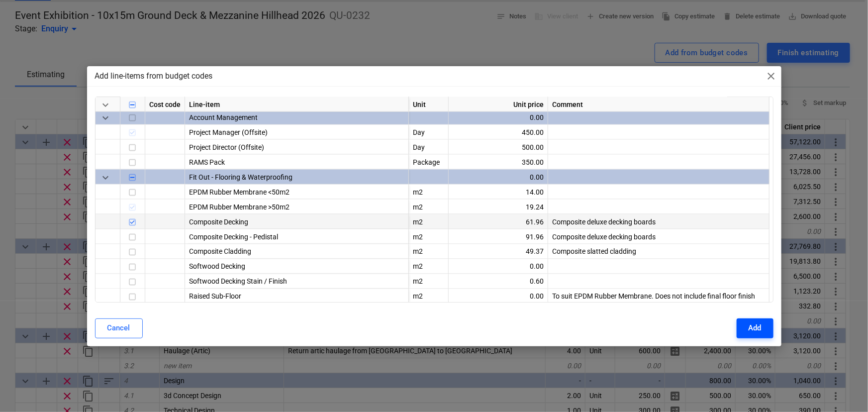  I want to click on div: 350.00, so click(498, 162).